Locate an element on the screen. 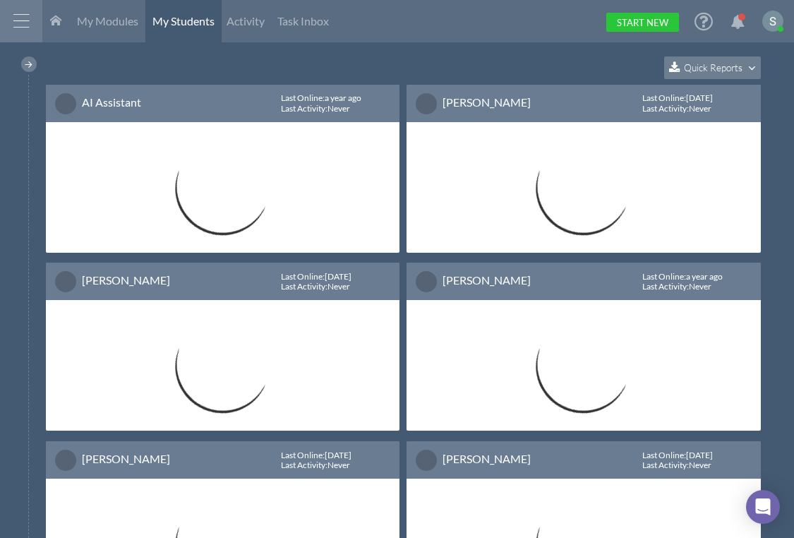 The height and width of the screenshot is (538, 794). span: Task Inbox is located at coordinates (303, 20).